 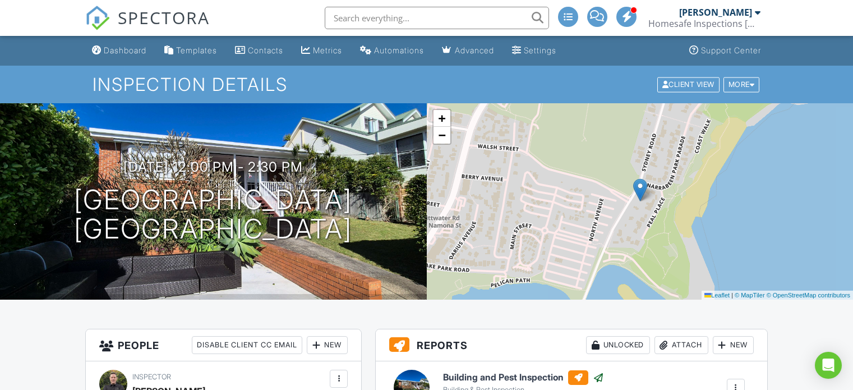 What do you see at coordinates (717, 295) in the screenshot?
I see `a: Leaflet` at bounding box center [717, 295].